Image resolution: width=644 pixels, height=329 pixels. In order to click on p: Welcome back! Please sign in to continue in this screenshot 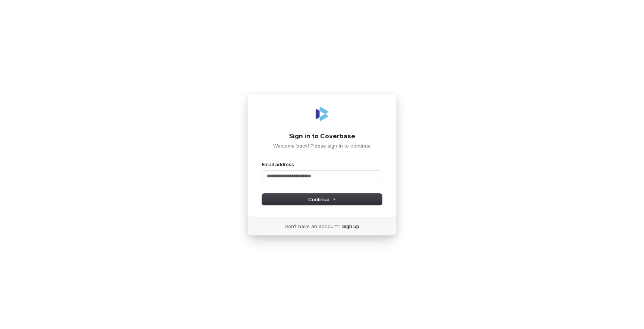, I will do `click(322, 145)`.